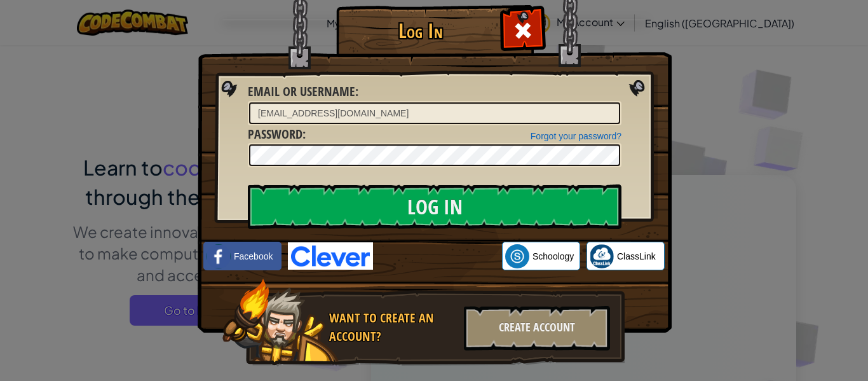 The width and height of the screenshot is (868, 381). Describe the element at coordinates (393, 327) in the screenshot. I see `div: Want to create an account?` at that location.